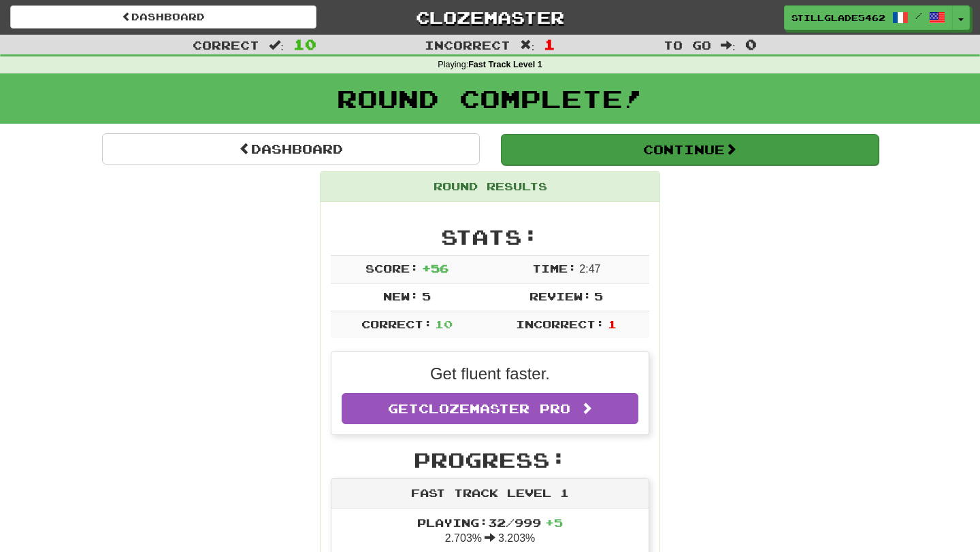 This screenshot has height=552, width=980. Describe the element at coordinates (560, 324) in the screenshot. I see `span: Incorrect:` at that location.